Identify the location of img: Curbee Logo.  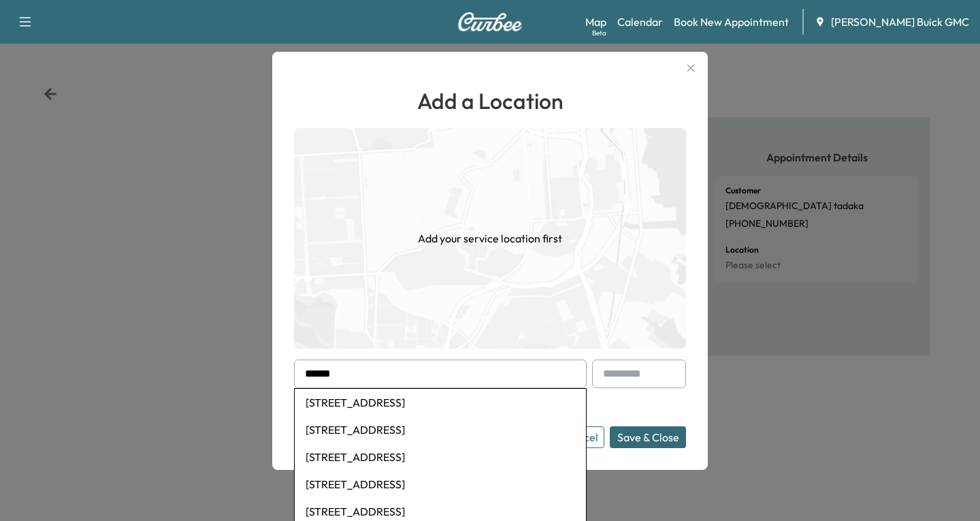
(490, 22).